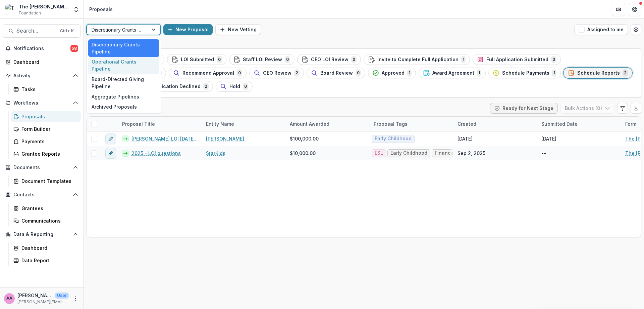 This screenshot has width=644, height=309. What do you see at coordinates (524, 108) in the screenshot?
I see `button: Ready for Next Stage` at bounding box center [524, 108].